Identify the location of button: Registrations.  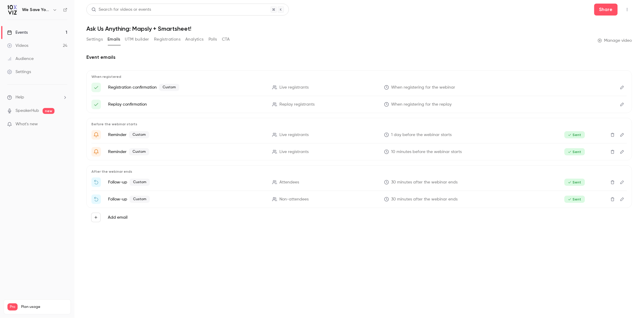
(167, 40).